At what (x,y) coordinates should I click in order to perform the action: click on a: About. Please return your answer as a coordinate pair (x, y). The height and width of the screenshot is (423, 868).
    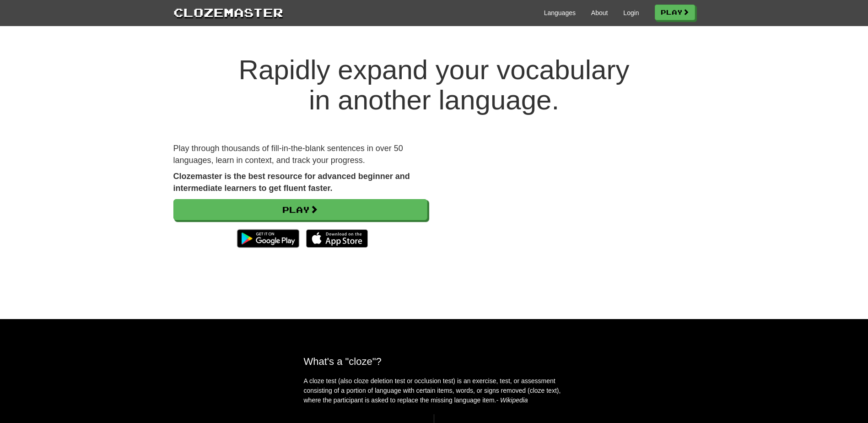
    Looking at the image, I should click on (599, 13).